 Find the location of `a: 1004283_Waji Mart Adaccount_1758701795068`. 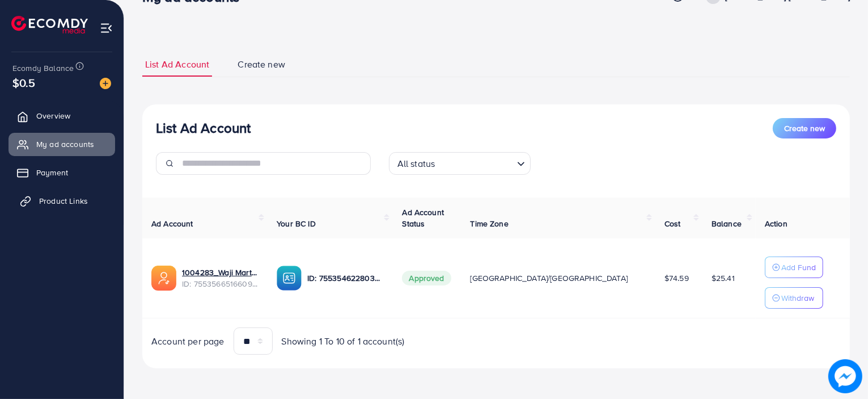

a: 1004283_Waji Mart Adaccount_1758701795068 is located at coordinates (220, 272).